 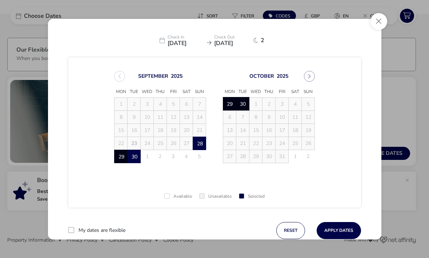 What do you see at coordinates (309, 76) in the screenshot?
I see `button: Next Month` at bounding box center [309, 76].